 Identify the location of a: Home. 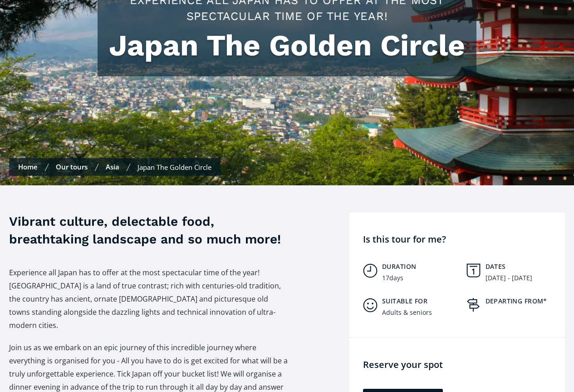
(28, 166).